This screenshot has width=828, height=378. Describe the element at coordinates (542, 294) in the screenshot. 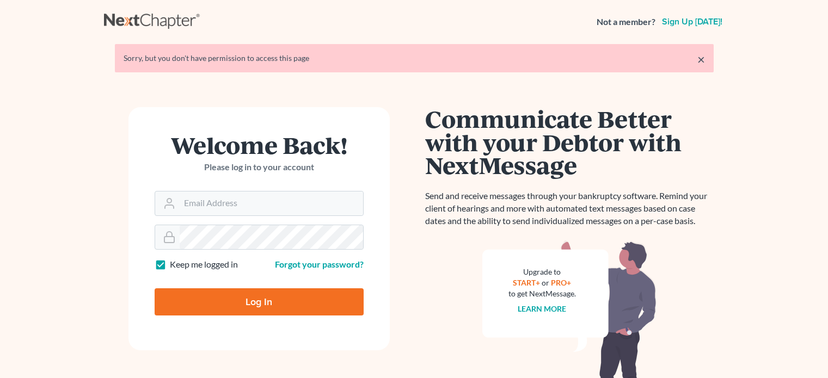

I see `div: to get NextMessage.` at that location.